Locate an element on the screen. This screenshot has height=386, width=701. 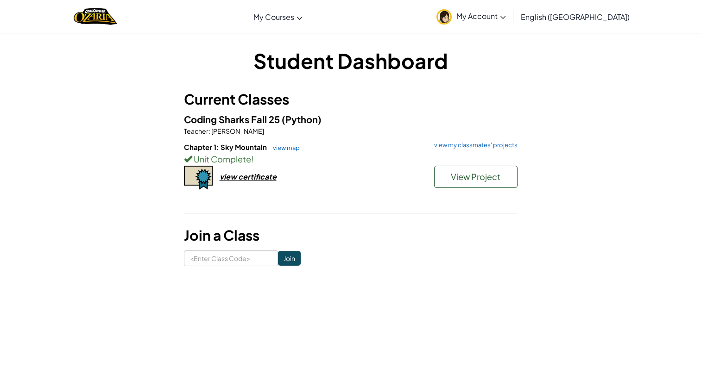
h1: Student Dashboard is located at coordinates (351, 61).